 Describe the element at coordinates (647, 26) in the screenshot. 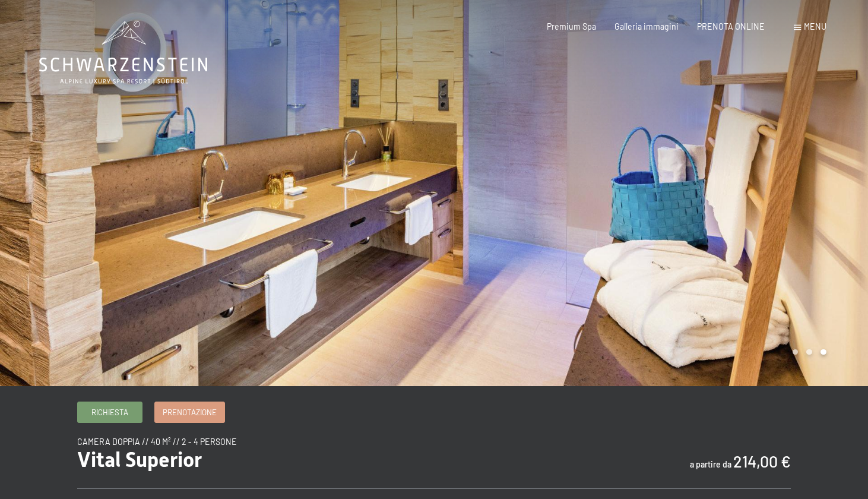

I see `span: Galleria immagini` at that location.